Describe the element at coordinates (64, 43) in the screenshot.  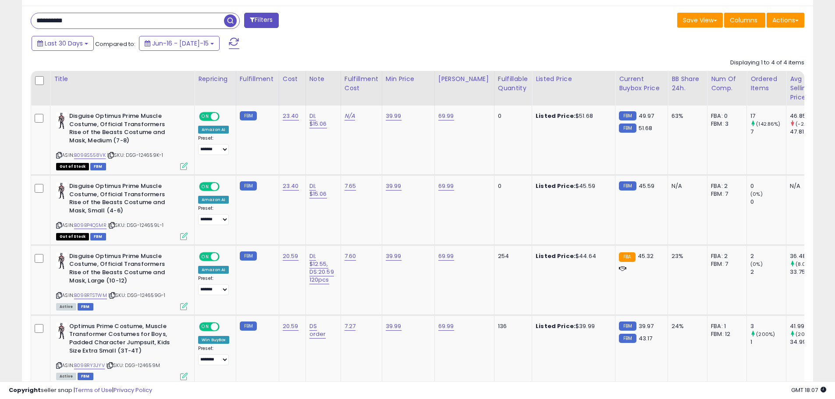
I see `span: Last 30 Days` at that location.